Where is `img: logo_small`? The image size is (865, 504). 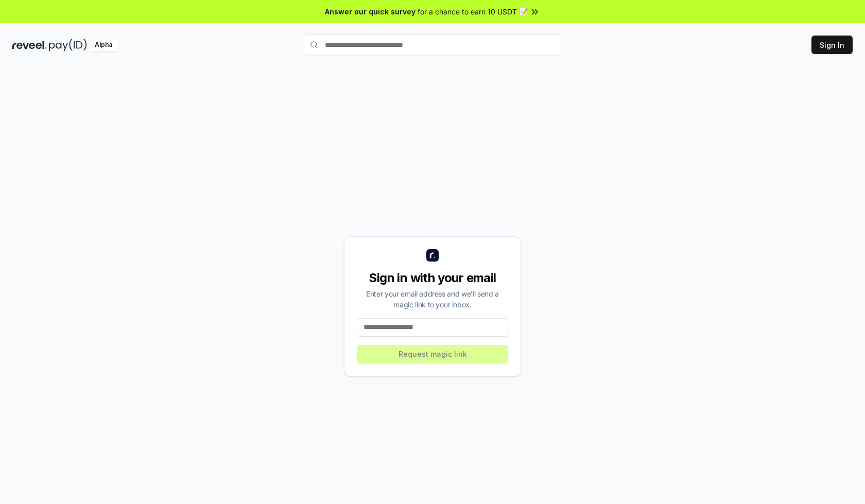 img: logo_small is located at coordinates (433, 255).